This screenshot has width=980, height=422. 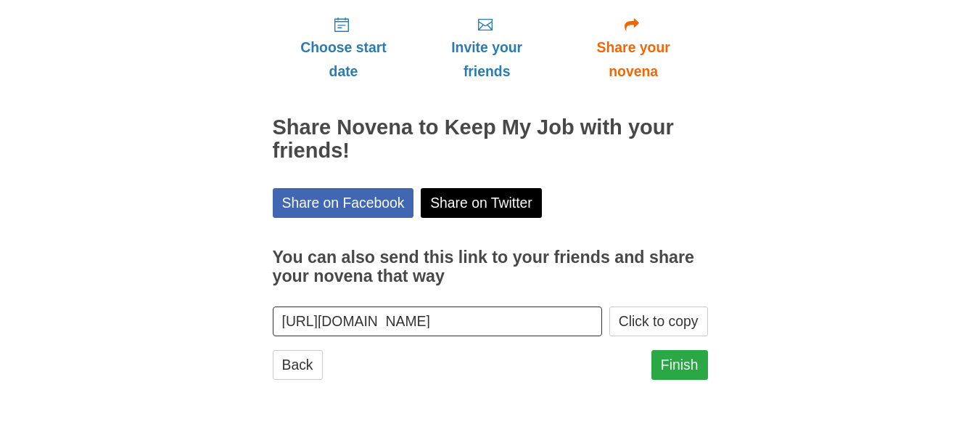 I want to click on button: Click to copy, so click(x=659, y=321).